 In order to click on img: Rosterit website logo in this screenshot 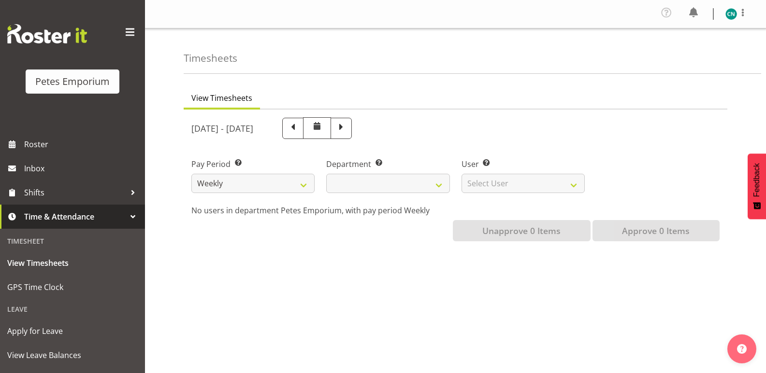, I will do `click(47, 34)`.